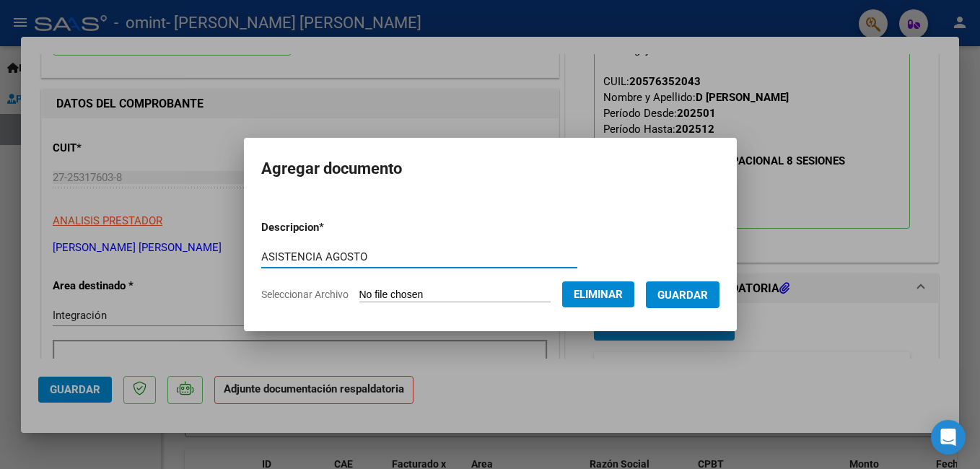 Image resolution: width=980 pixels, height=469 pixels. I want to click on span: Eliminar, so click(599, 294).